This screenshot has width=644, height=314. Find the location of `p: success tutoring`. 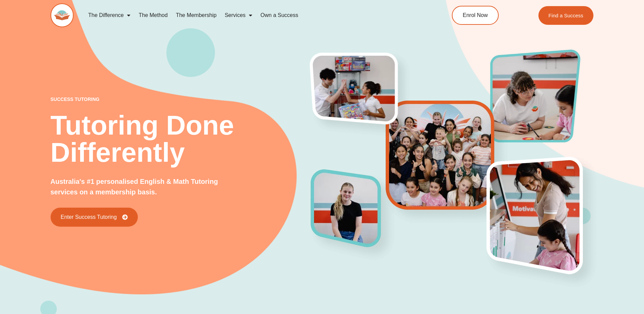

p: success tutoring is located at coordinates (181, 99).